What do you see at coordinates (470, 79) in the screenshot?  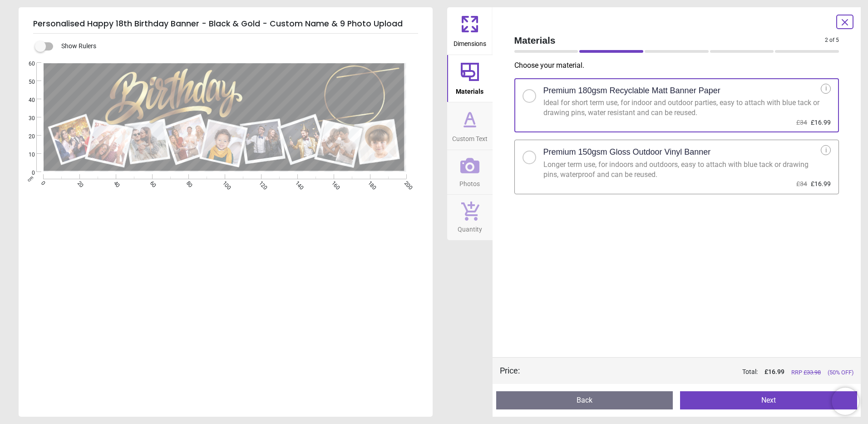 I see `button: Materials` at bounding box center [470, 79].